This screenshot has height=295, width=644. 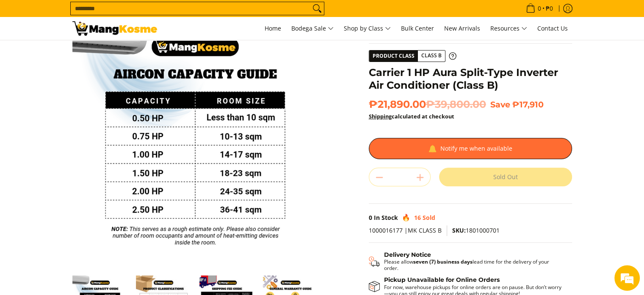 I want to click on span: Contact Us, so click(x=552, y=28).